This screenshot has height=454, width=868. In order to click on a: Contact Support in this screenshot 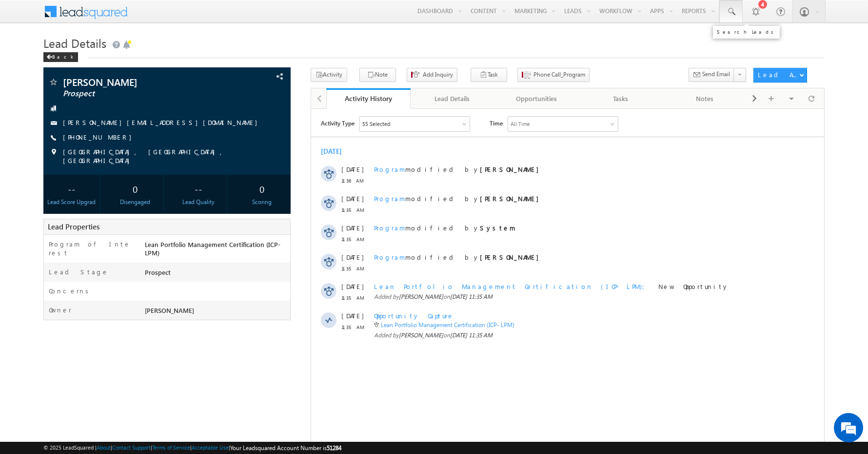, I will do `click(131, 447)`.